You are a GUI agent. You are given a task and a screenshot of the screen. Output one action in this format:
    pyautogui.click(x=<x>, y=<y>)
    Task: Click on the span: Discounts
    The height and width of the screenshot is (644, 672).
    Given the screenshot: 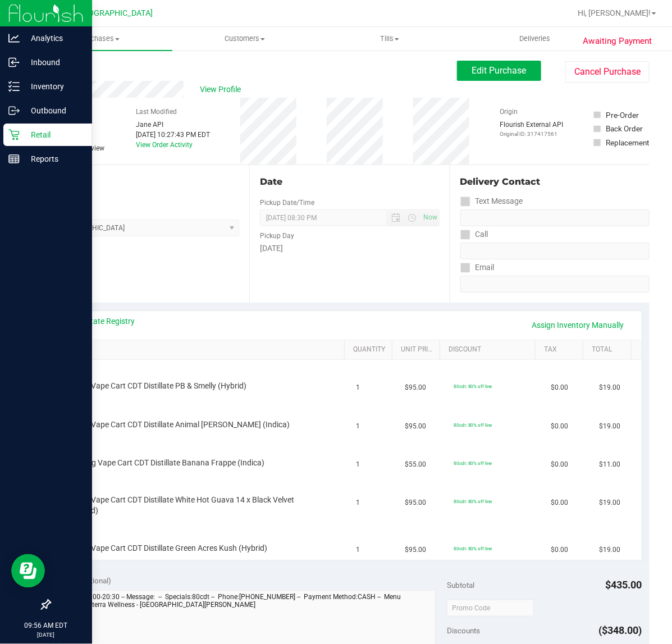 What is the action you would take?
    pyautogui.click(x=463, y=630)
    